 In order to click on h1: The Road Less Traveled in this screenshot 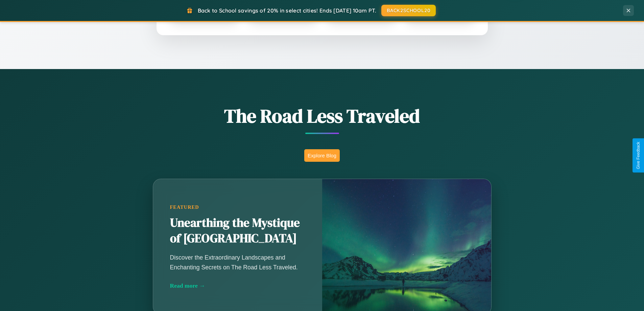, I will do `click(322, 116)`.